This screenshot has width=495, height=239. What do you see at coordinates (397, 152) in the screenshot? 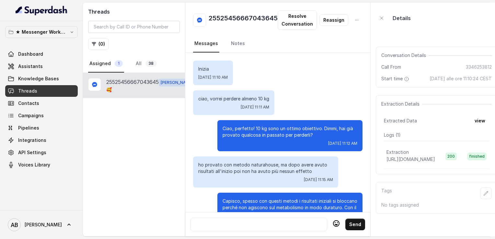
I see `p: Extraction` at bounding box center [397, 152].